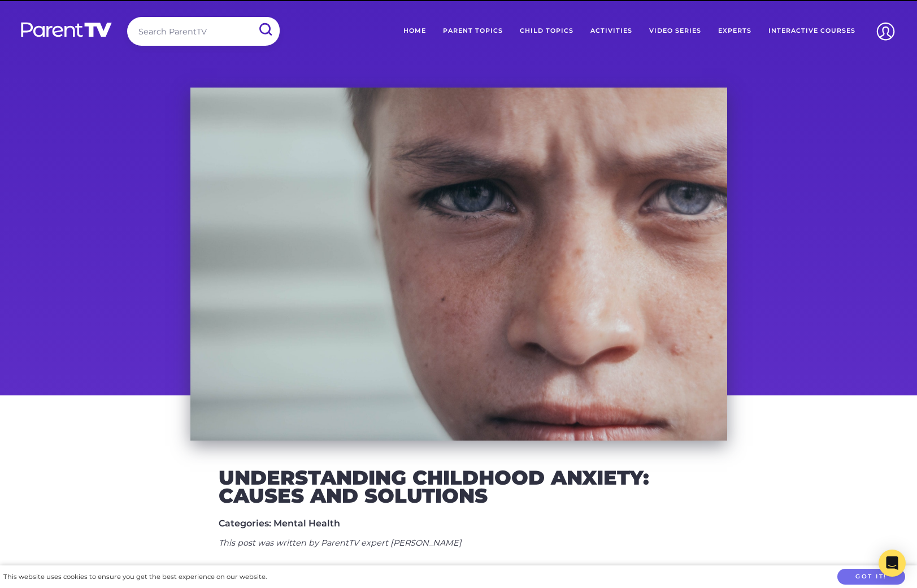 This screenshot has width=917, height=588. Describe the element at coordinates (66, 29) in the screenshot. I see `img: parenttv-logo-white.4c85aaf.svg` at that location.